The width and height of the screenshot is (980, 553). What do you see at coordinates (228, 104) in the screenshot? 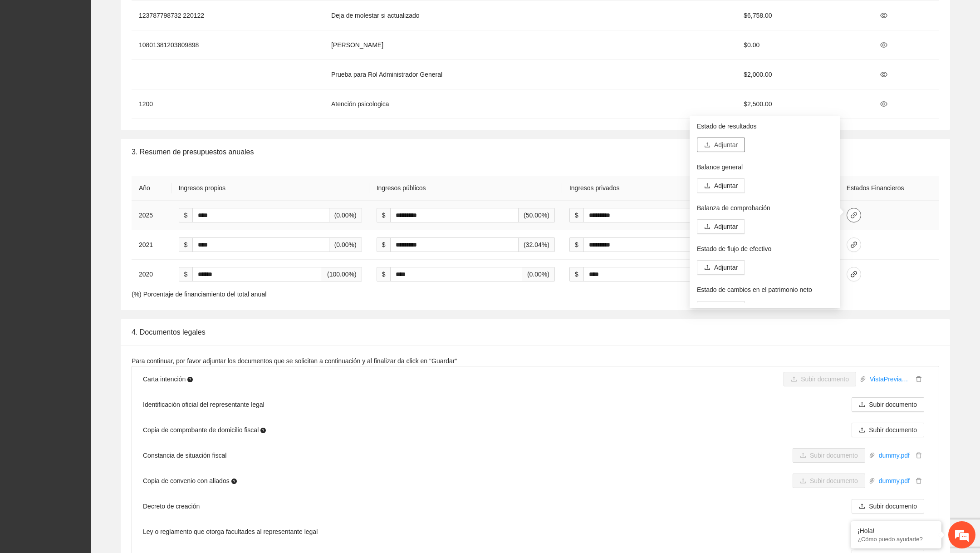
I see `td: 1200` at bounding box center [228, 104].